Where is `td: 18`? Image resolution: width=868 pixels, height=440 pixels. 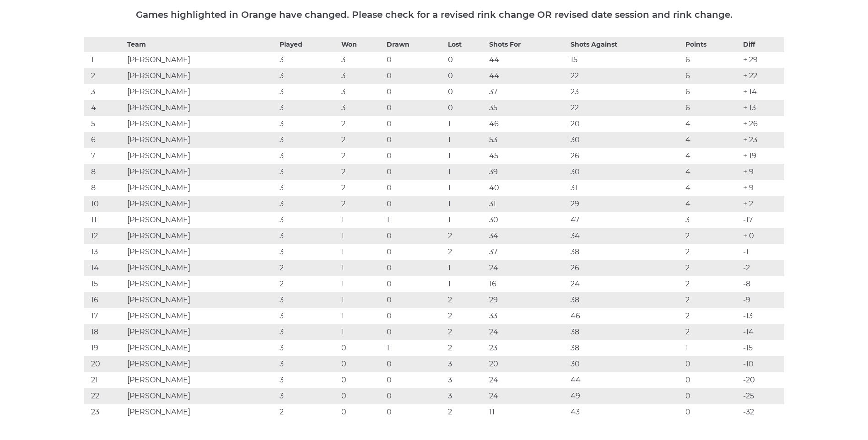
td: 18 is located at coordinates (105, 332).